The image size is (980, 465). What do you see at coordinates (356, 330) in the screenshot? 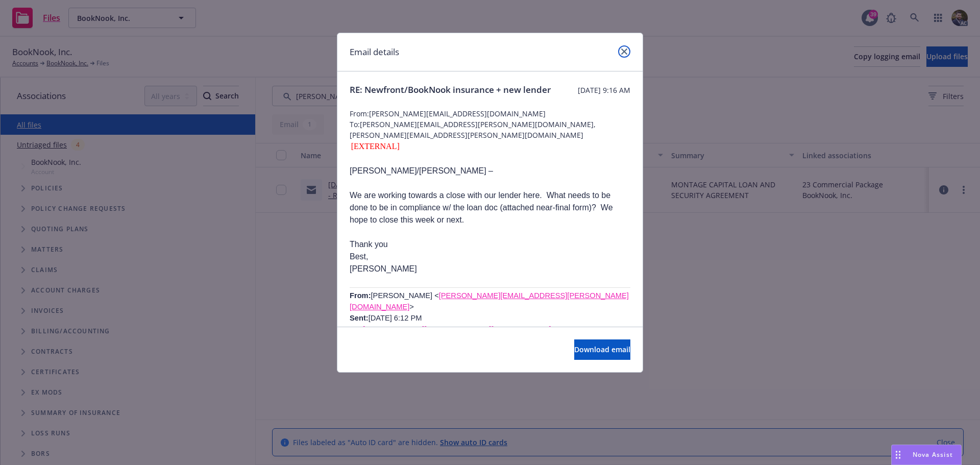
I see `b: To:` at bounding box center [356, 330].